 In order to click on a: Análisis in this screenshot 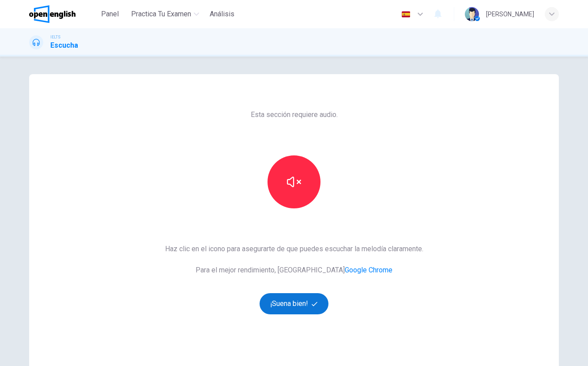, I will do `click(222, 14)`.